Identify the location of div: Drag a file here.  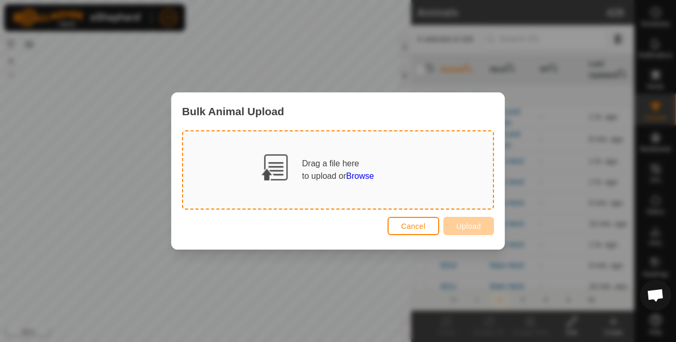
(338, 170).